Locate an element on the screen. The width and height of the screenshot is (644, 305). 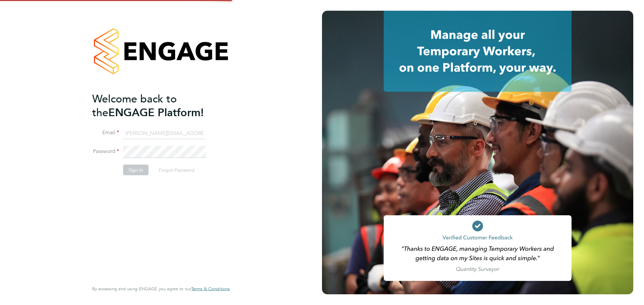
input: Enter your work email... is located at coordinates (164, 133).